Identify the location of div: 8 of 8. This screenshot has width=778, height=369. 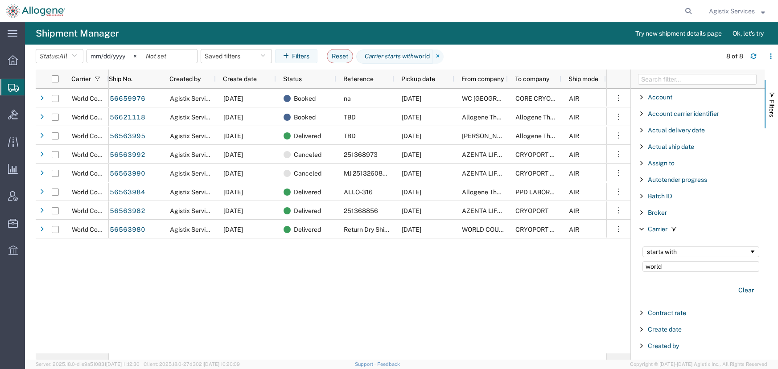
(734, 56).